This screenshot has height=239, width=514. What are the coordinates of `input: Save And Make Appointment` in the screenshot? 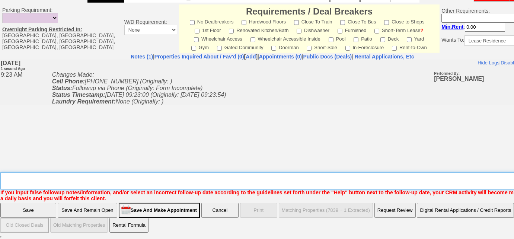 It's located at (159, 210).